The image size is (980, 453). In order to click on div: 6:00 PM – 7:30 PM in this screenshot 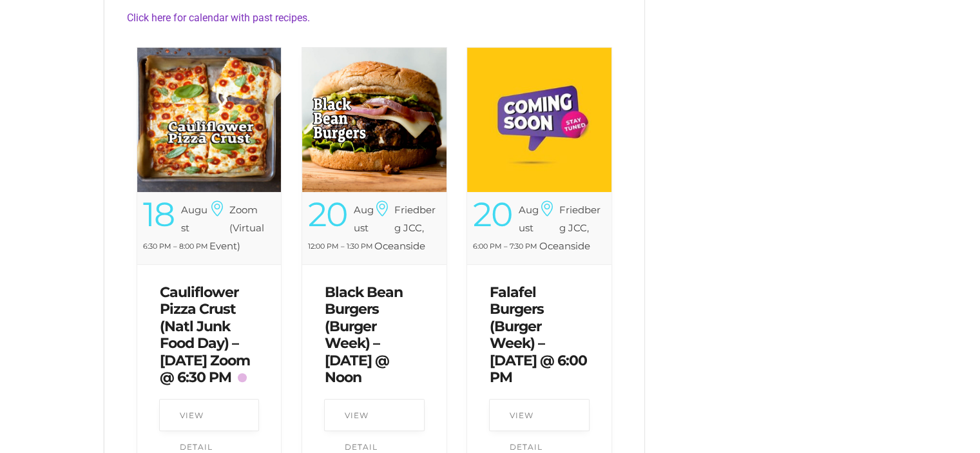, I will do `click(506, 246)`.